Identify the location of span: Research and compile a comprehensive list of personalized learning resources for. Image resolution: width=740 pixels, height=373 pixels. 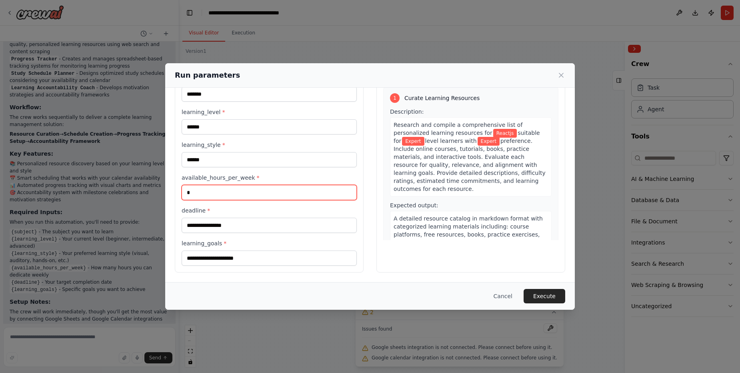
(458, 129).